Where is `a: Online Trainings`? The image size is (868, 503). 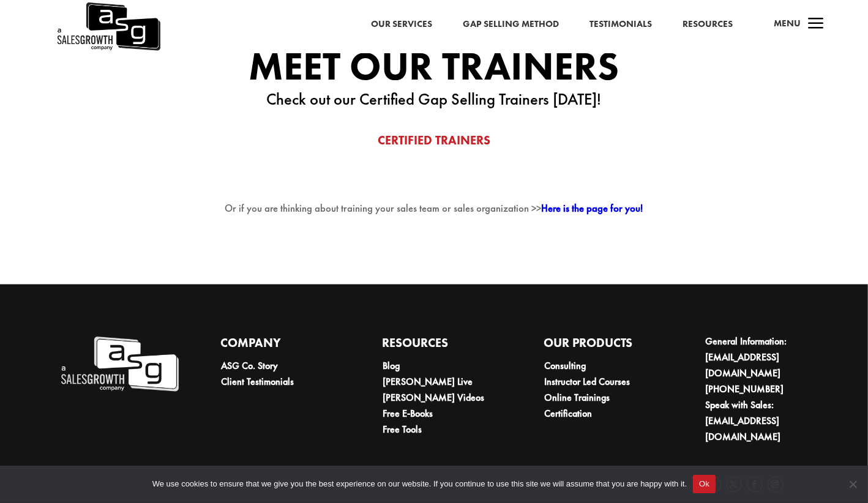
a: Online Trainings is located at coordinates (577, 397).